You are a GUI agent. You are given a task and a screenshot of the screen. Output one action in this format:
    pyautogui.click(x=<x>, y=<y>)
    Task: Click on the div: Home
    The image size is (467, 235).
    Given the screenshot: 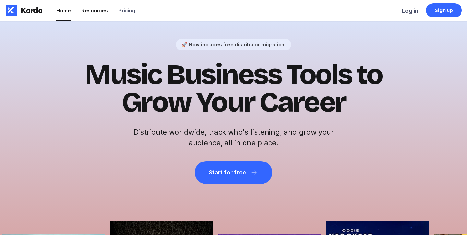 What is the action you would take?
    pyautogui.click(x=64, y=10)
    